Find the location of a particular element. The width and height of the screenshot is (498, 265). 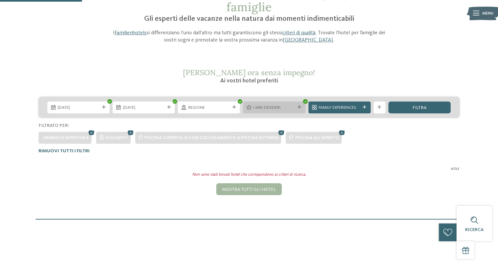

div: Mostra tutti gli hotel is located at coordinates (249, 189).